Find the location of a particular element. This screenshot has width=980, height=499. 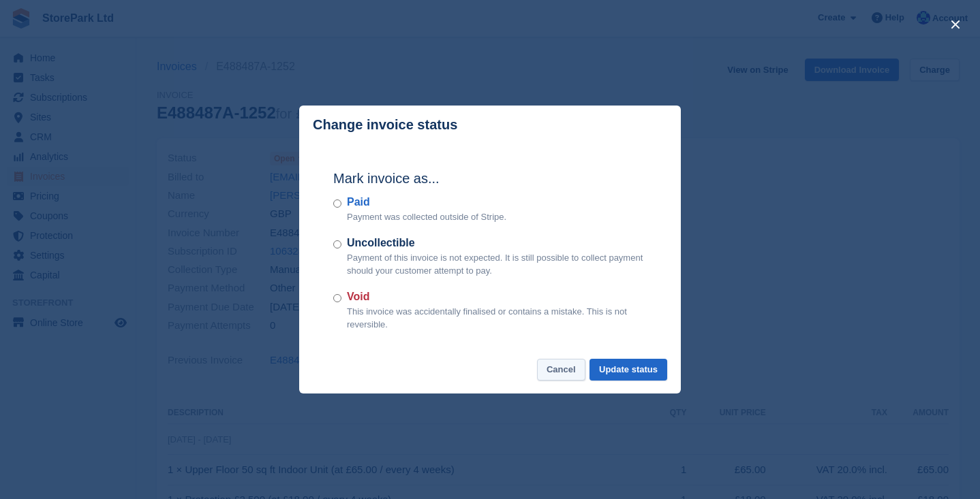

p: Change invoice status is located at coordinates (385, 124).